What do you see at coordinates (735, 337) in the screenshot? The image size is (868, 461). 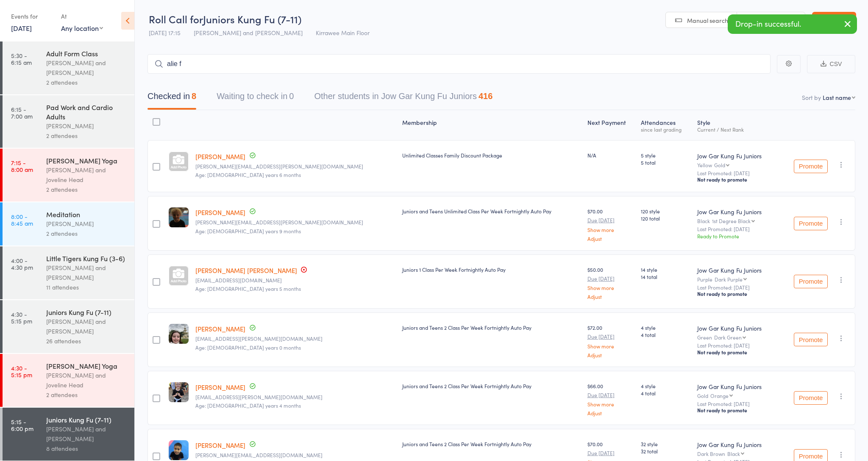 I see `div: Green` at bounding box center [735, 337].